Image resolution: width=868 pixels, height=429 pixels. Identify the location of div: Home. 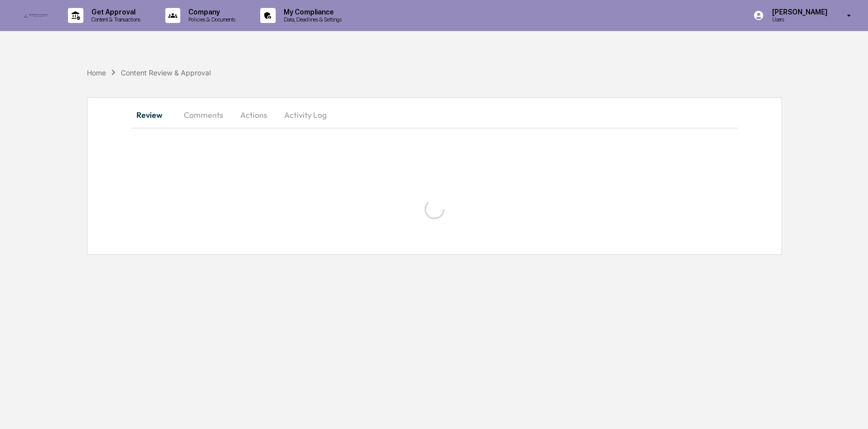
(96, 72).